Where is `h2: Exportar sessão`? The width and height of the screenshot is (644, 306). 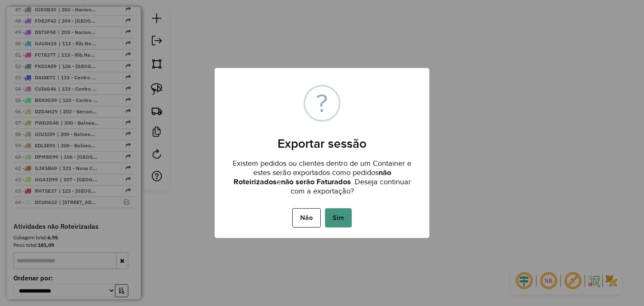
h2: Exportar sessão is located at coordinates (322, 139).